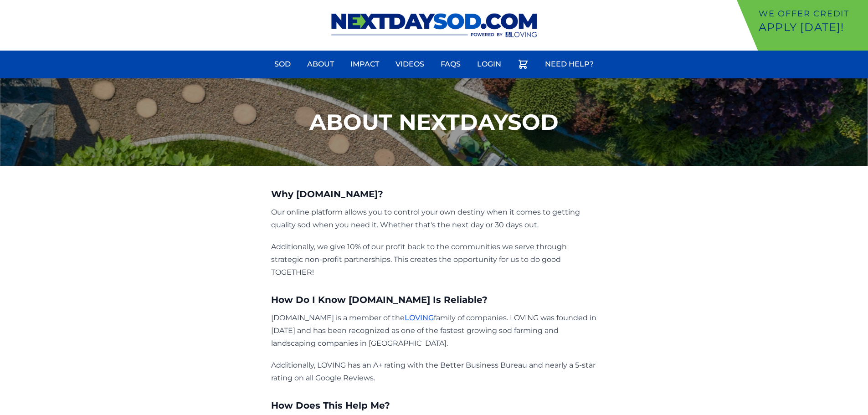 This screenshot has height=415, width=868. What do you see at coordinates (434, 405) in the screenshot?
I see `h3: How Does This Help Me?` at bounding box center [434, 405].